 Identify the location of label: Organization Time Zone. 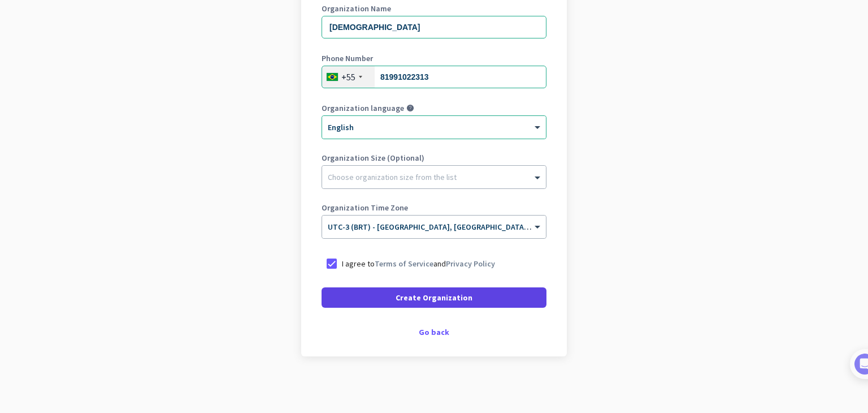
(434, 208).